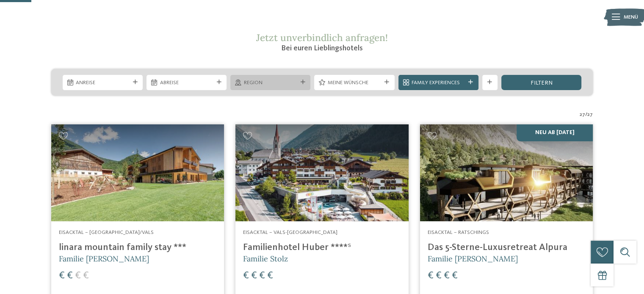 This screenshot has height=294, width=644. What do you see at coordinates (322, 37) in the screenshot?
I see `span: Jetzt unverbindlich anfragen!` at bounding box center [322, 37].